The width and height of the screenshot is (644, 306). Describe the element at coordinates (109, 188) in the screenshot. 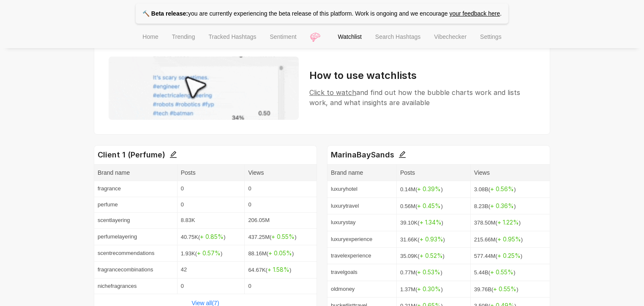

I see `span: fragrance` at that location.